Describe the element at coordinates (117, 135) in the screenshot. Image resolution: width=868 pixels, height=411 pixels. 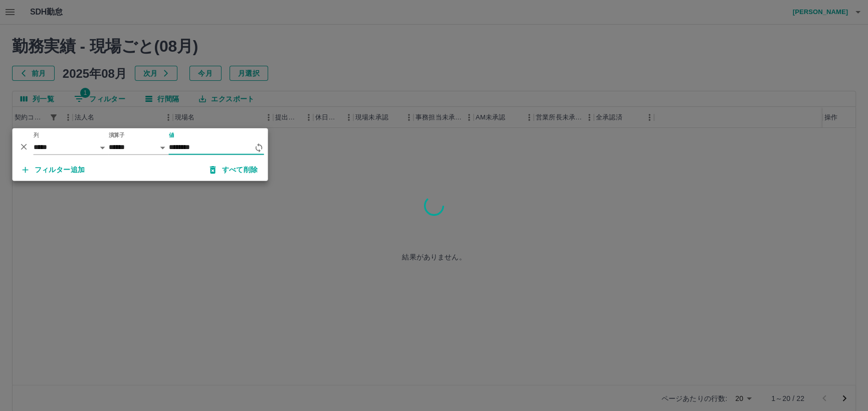
I see `label: 演算子` at that location.